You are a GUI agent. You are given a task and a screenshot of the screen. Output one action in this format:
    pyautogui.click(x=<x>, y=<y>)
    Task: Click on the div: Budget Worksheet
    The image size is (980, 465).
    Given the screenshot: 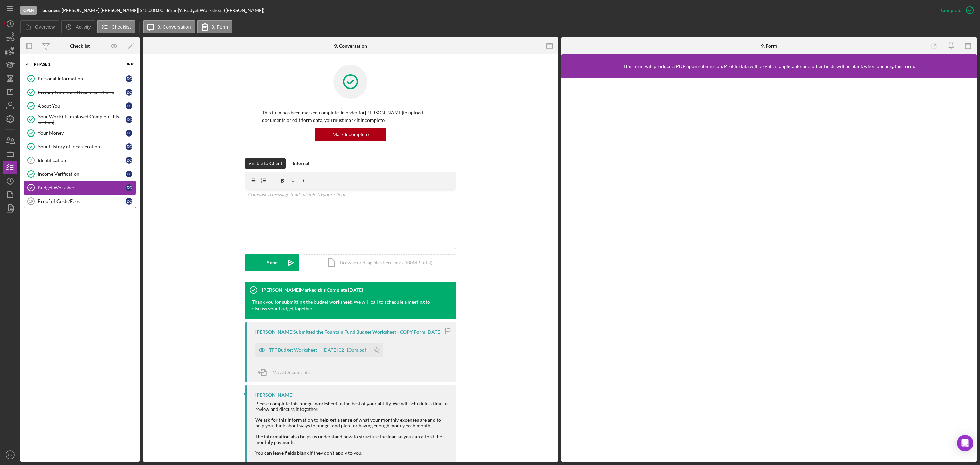 What is the action you would take?
    pyautogui.click(x=82, y=187)
    